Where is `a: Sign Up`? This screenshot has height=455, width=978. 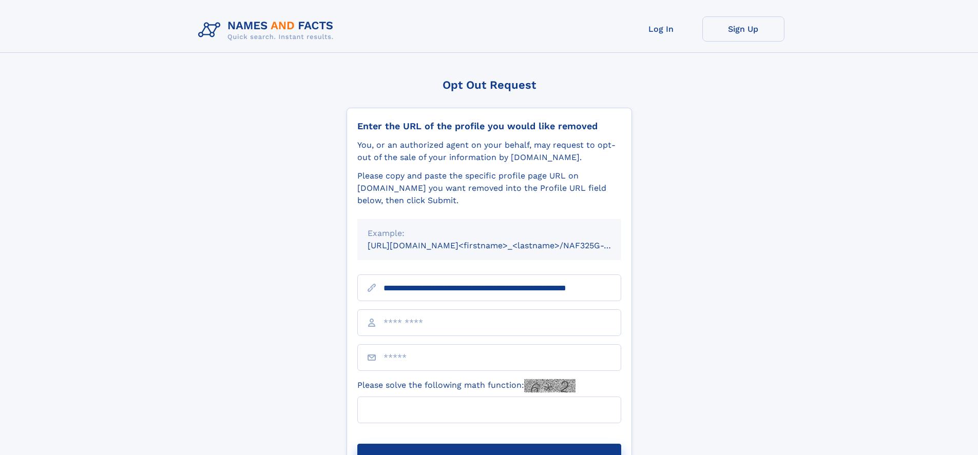
a: Sign Up is located at coordinates (743, 29).